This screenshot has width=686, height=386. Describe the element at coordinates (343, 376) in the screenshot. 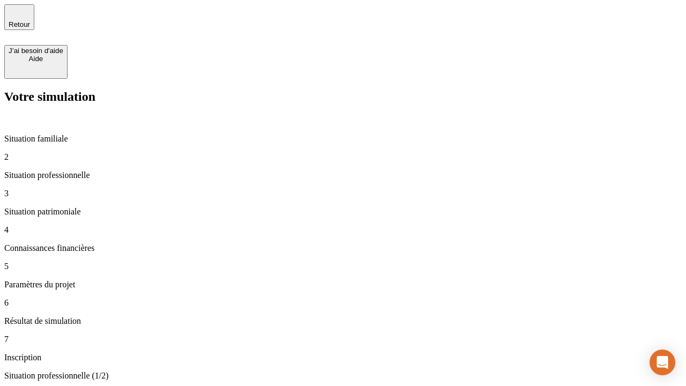

I see `p: Situation professionnelle (1/2)` at that location.